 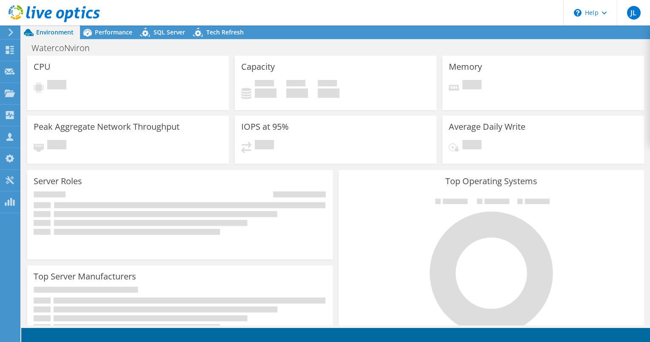 What do you see at coordinates (264, 84) in the screenshot?
I see `span: Used` at bounding box center [264, 84].